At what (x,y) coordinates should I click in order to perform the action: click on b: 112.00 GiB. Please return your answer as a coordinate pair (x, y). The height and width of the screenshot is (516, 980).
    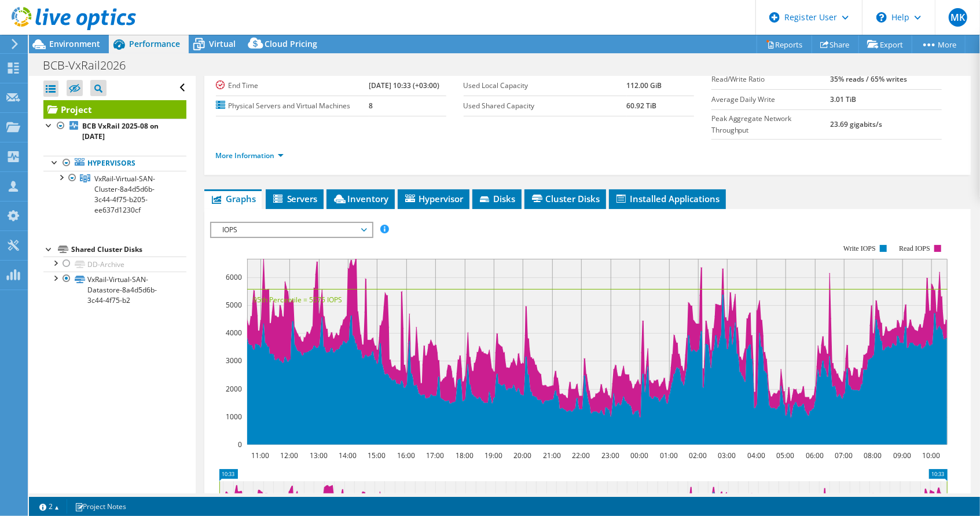
    Looking at the image, I should click on (644, 85).